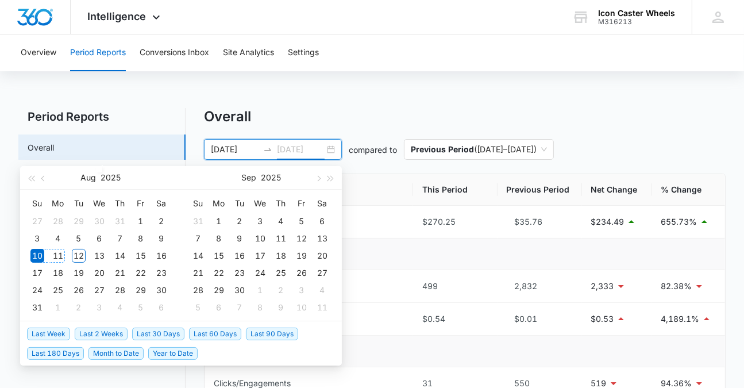  Describe the element at coordinates (608, 222) in the screenshot. I see `p: $234.49` at that location.